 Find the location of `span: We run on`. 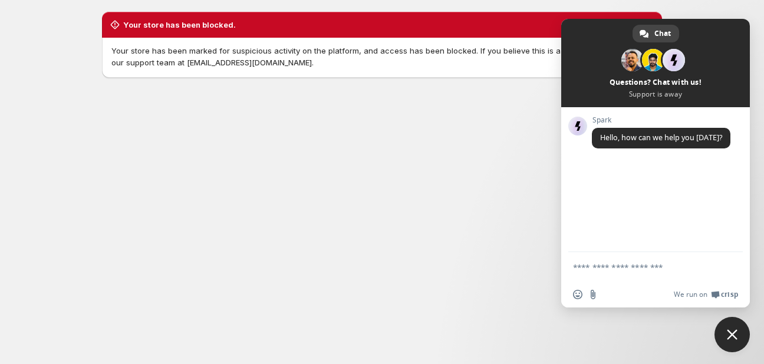

span: We run on is located at coordinates (690, 295).